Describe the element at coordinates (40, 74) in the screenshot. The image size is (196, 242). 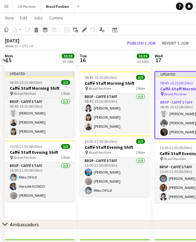
I see `div: Updated` at that location.